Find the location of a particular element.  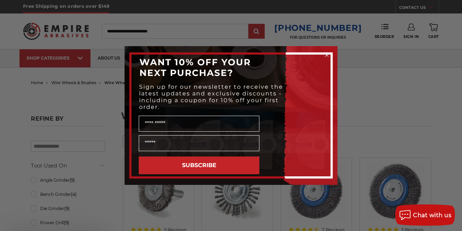

span: WANT 10% OFF YOUR NEXT PURCHASE? is located at coordinates (195, 67).